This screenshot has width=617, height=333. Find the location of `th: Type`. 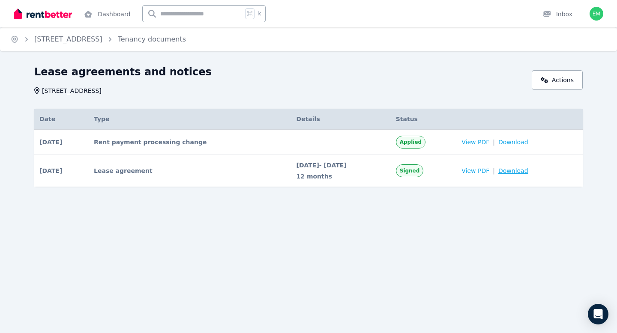

th: Type is located at coordinates (190, 119).